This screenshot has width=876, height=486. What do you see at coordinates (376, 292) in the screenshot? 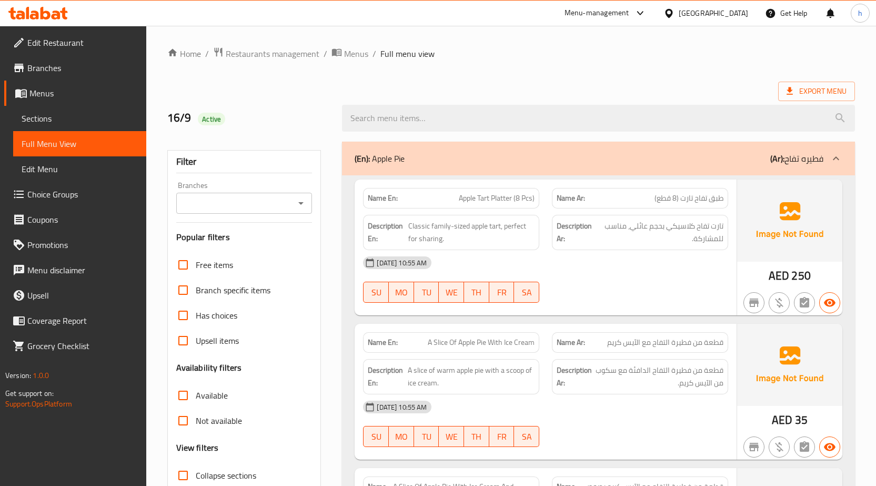
I see `button: SU` at bounding box center [376, 292].